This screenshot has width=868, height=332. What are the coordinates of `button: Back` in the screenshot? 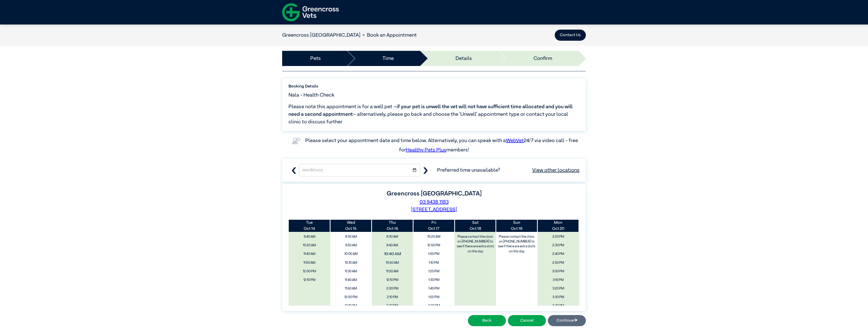 It's located at (487, 321).